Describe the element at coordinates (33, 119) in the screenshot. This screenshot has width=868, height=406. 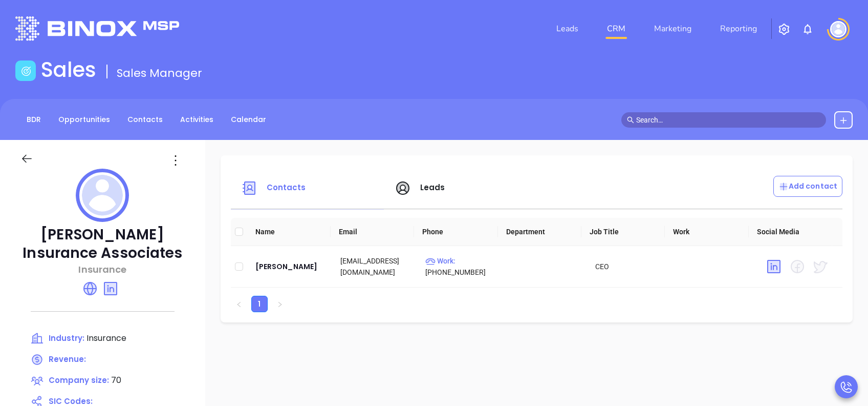
I see `a: BDR` at that location.